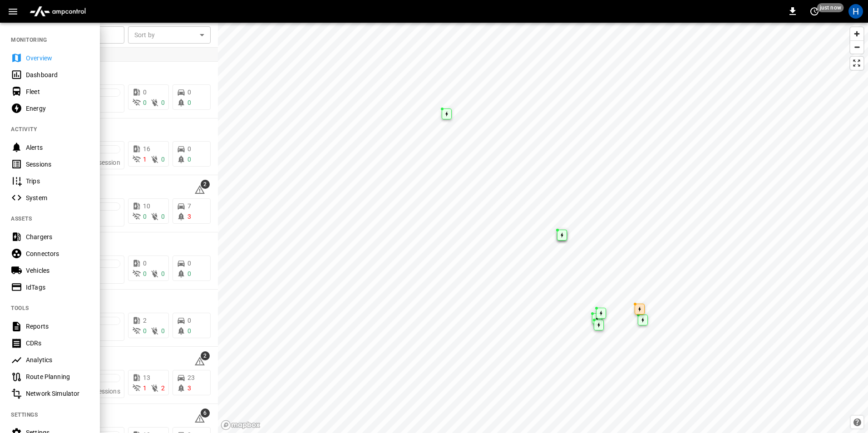 The height and width of the screenshot is (433, 868). Describe the element at coordinates (57, 75) in the screenshot. I see `div: Dashboard` at that location.